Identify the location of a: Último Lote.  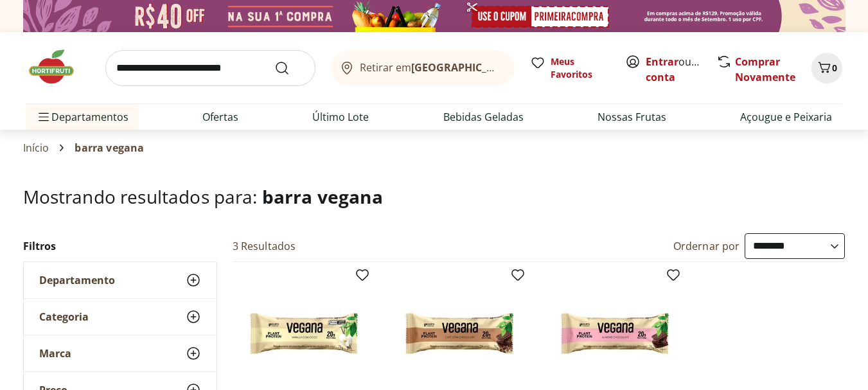
(340, 117).